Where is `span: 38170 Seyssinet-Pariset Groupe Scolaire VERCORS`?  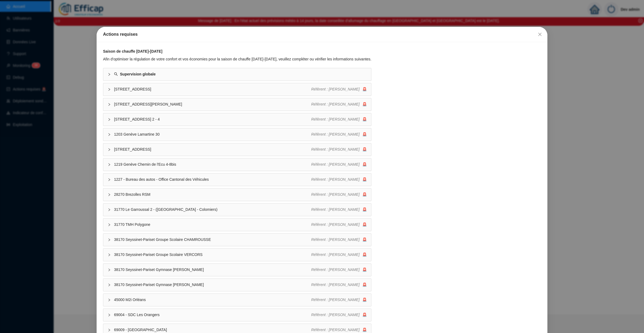 span: 38170 Seyssinet-Pariset Groupe Scolaire VERCORS is located at coordinates (212, 254).